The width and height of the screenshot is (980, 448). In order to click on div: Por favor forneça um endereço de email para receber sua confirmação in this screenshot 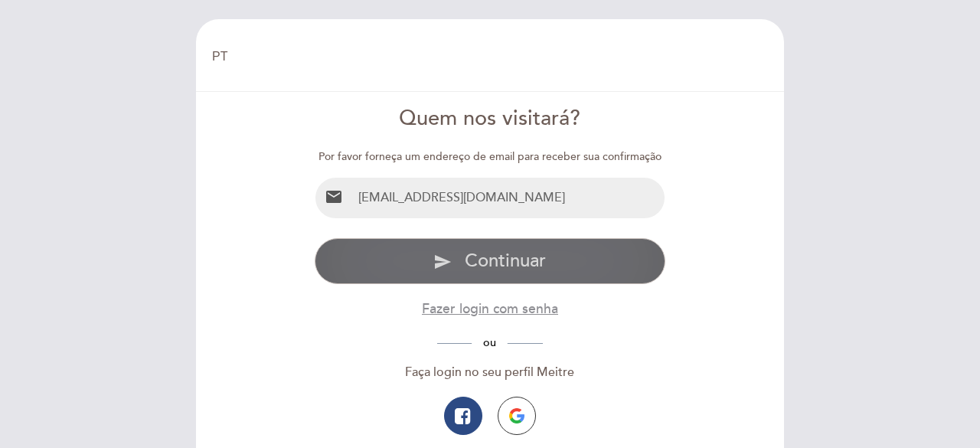, I will do `click(490, 157)`.